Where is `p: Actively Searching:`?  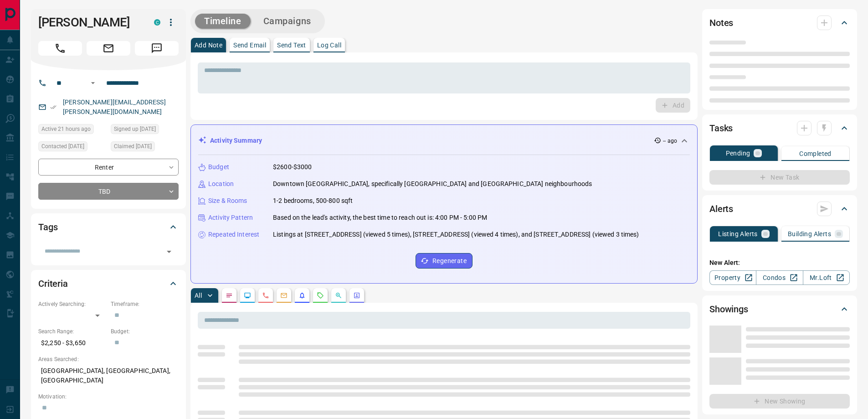 p: Actively Searching: is located at coordinates (72, 304).